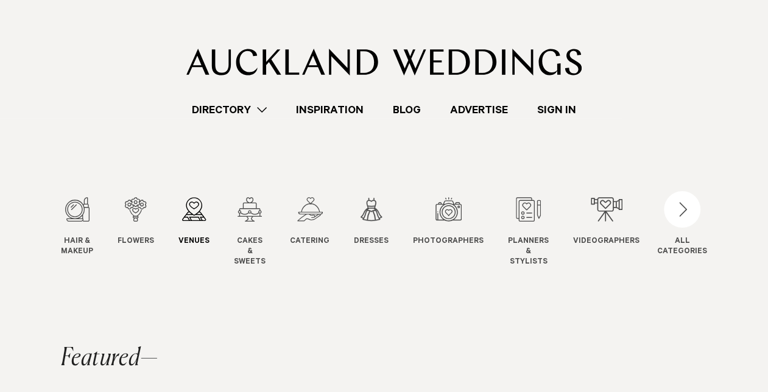  What do you see at coordinates (310, 242) in the screenshot?
I see `span: Catering` at bounding box center [310, 242].